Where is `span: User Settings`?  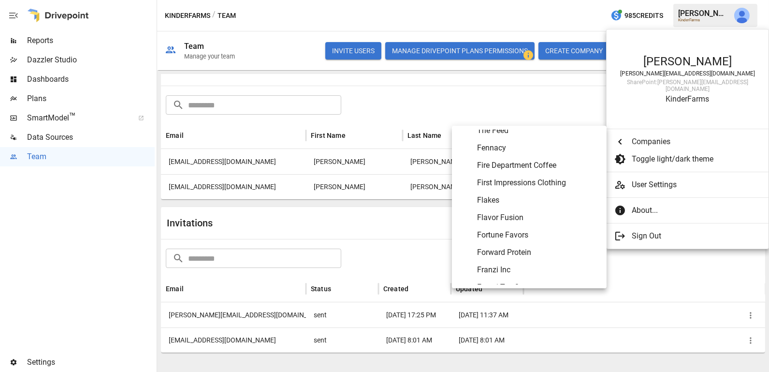 span: User Settings is located at coordinates (696, 185).